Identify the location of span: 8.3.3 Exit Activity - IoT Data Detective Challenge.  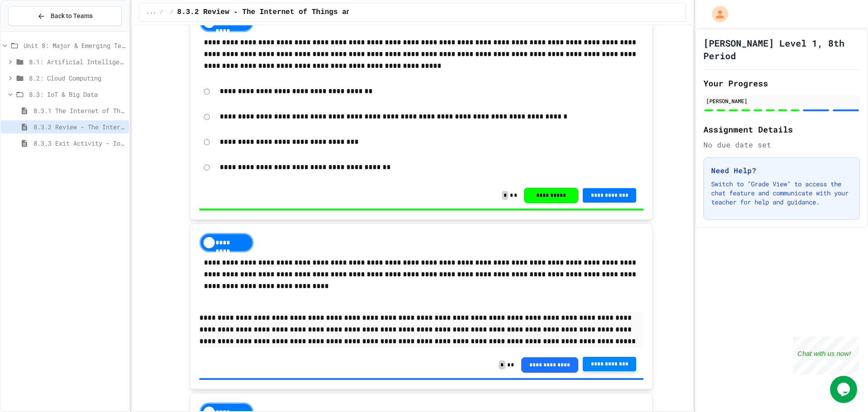
(79, 143).